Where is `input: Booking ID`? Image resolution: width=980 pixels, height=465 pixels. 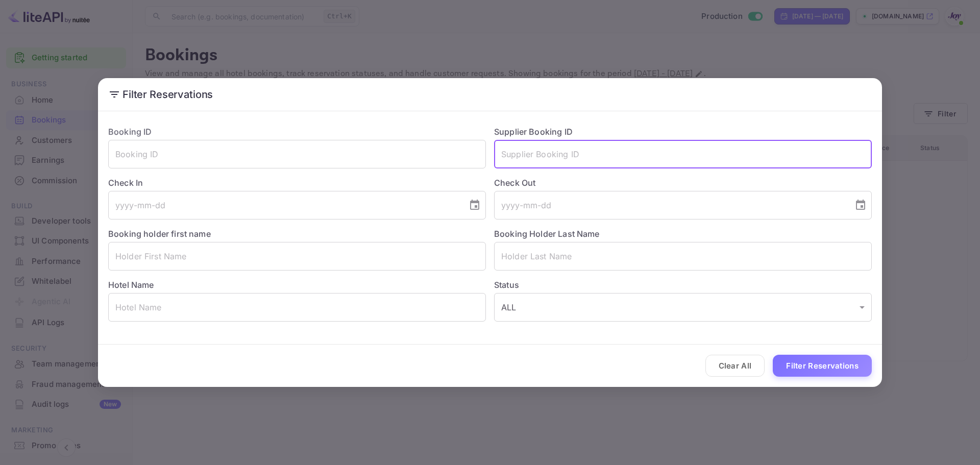
input: Booking ID is located at coordinates (297, 154).